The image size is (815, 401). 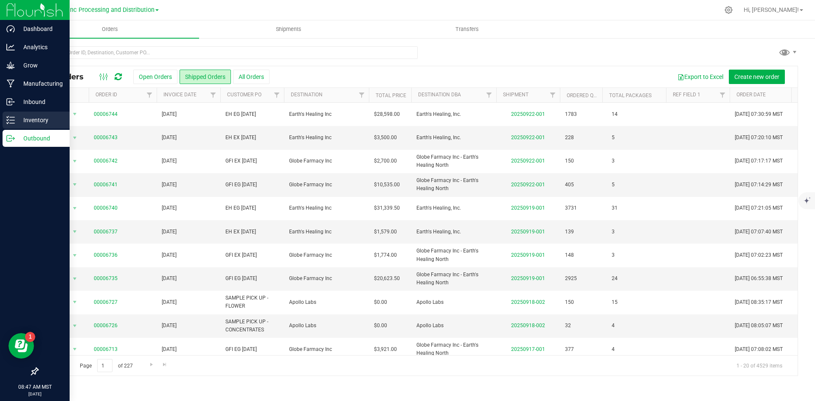 I want to click on span: 377, so click(x=569, y=349).